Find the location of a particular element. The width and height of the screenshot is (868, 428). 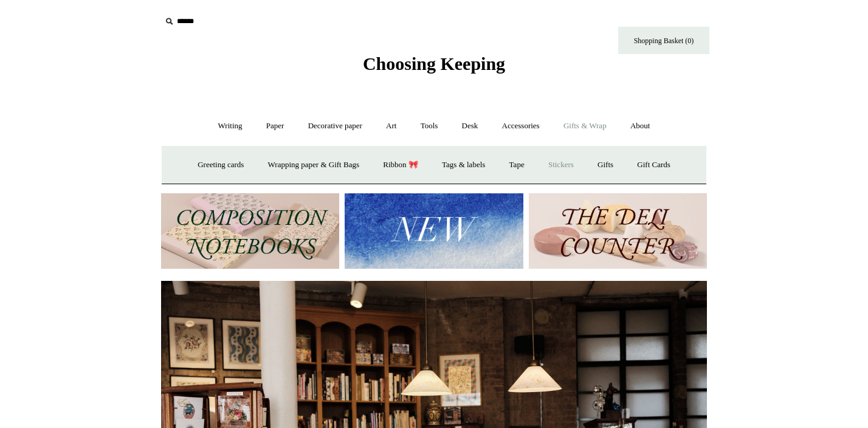

img: 202302 Composition ledgers.jpg__PID:69722ee6-fa44-49dd-a067-31375e5d54ec is located at coordinates (250, 231).